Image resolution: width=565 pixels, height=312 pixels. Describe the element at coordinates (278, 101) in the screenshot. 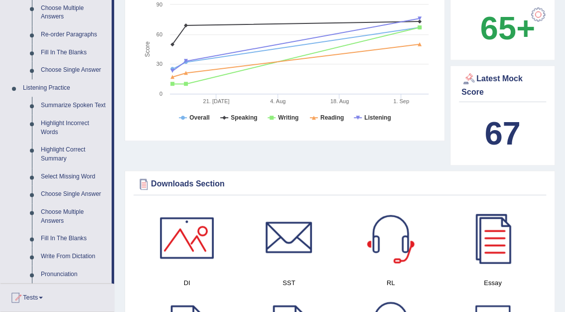

I see `tspan: 4. Aug` at that location.